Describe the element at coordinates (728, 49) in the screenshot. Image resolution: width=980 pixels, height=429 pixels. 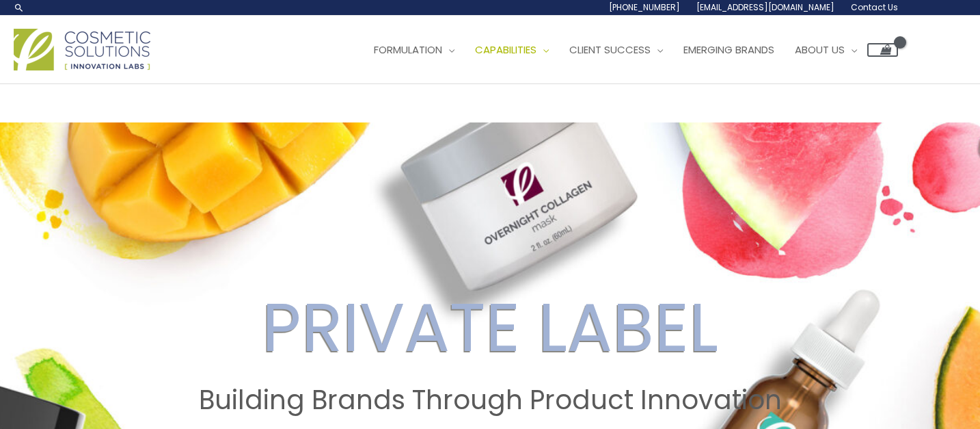
I see `span: Emerging Brands` at that location.